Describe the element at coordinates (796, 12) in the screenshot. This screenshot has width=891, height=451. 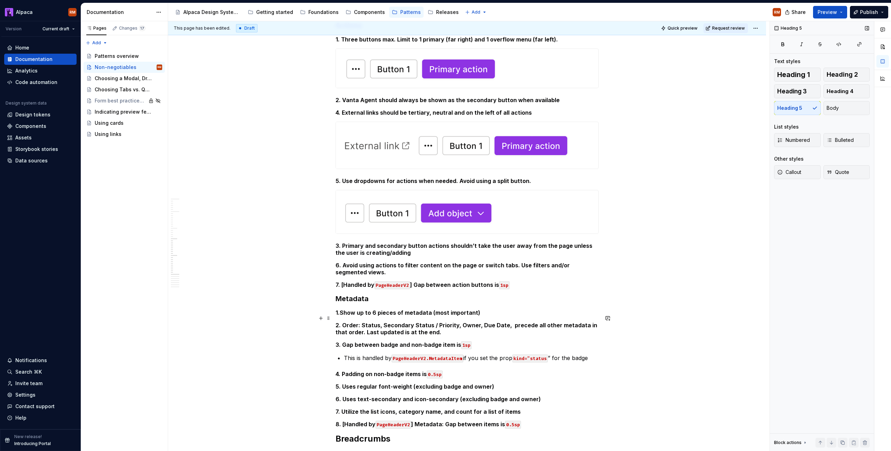
I see `button: Share` at that location.